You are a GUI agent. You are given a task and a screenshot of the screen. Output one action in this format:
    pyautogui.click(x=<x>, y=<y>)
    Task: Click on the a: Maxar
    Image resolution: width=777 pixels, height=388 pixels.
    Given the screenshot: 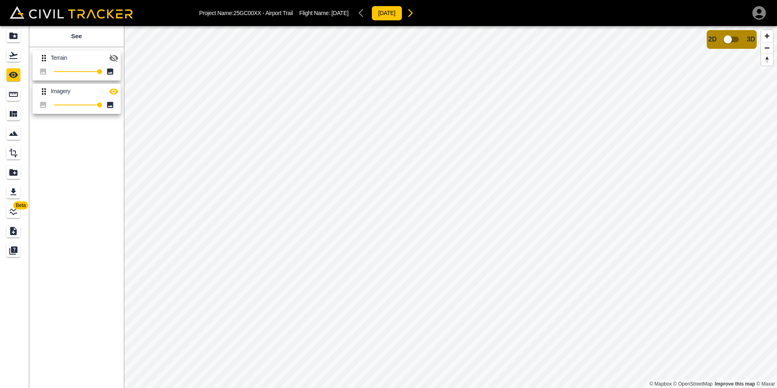 What is the action you would take?
    pyautogui.click(x=766, y=384)
    